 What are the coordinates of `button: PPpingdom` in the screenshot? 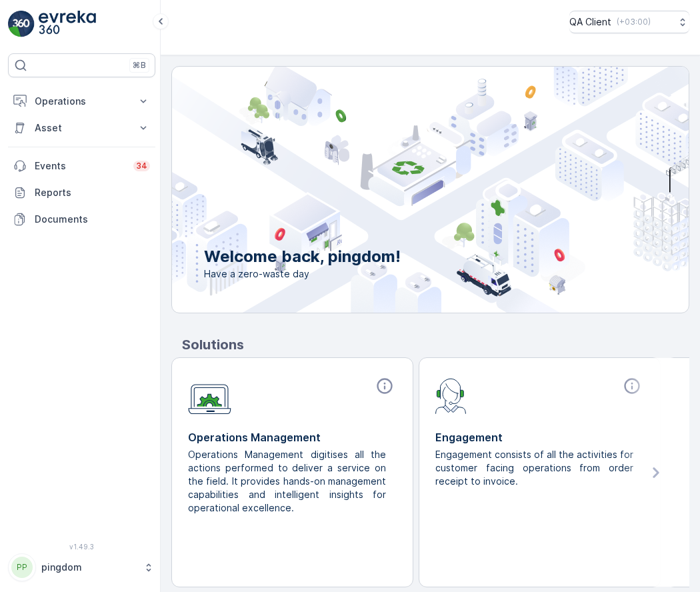 It's located at (81, 567).